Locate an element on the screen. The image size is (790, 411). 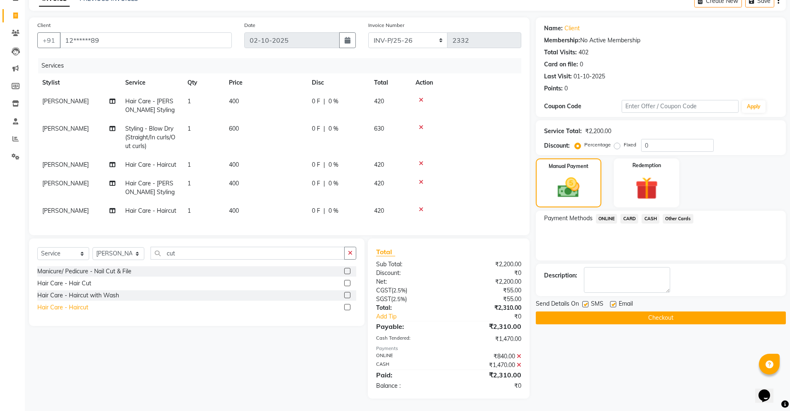
span: Email is located at coordinates (626, 305).